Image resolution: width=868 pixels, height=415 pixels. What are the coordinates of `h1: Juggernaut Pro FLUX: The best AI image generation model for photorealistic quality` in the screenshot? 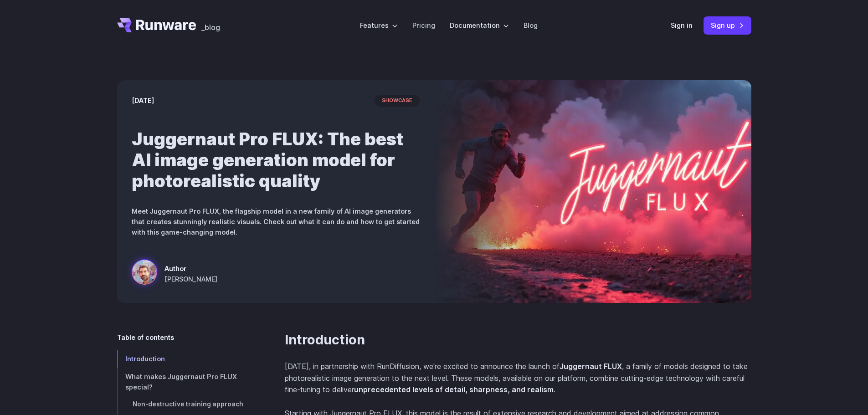 It's located at (275, 160).